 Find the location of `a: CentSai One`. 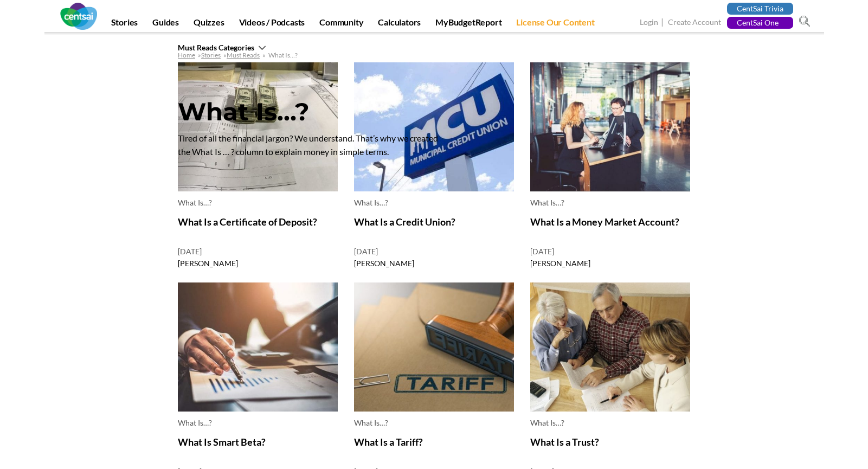

a: CentSai One is located at coordinates (760, 23).